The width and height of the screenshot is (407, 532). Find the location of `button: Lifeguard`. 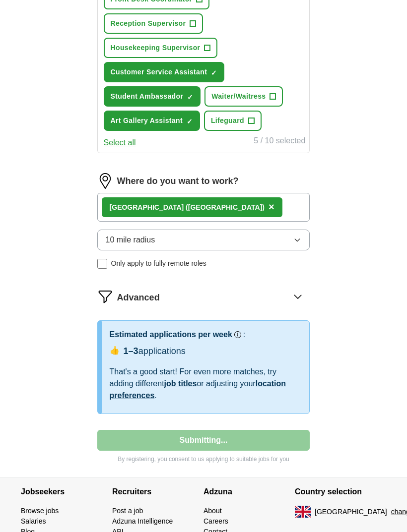

button: Lifeguard is located at coordinates (233, 121).